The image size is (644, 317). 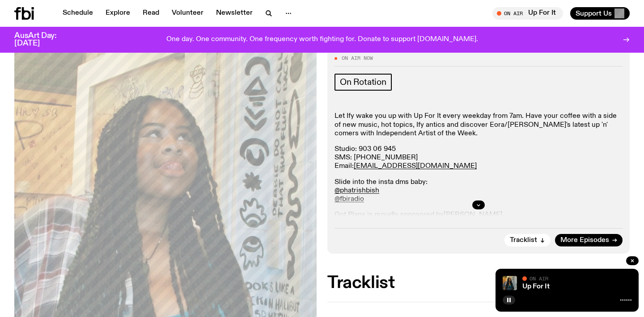 What do you see at coordinates (523, 240) in the screenshot?
I see `span: Tracklist` at bounding box center [523, 240].